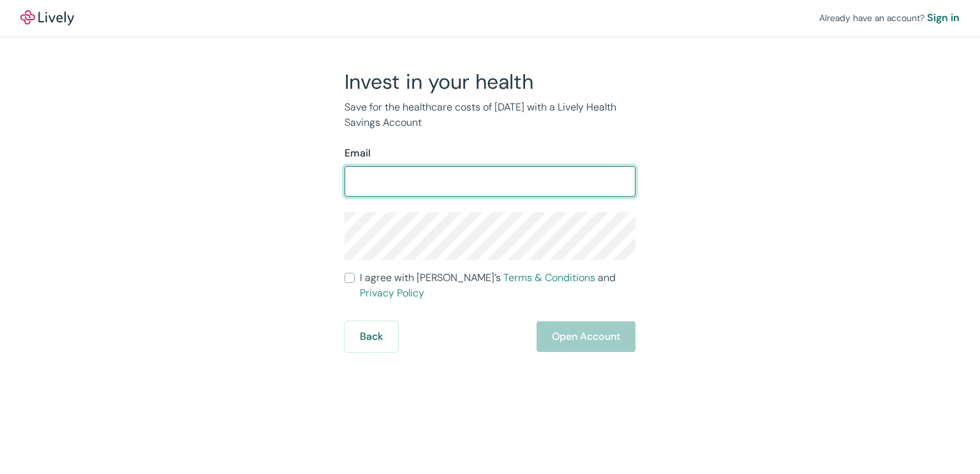 The height and width of the screenshot is (474, 980). I want to click on h2: Invest in your health, so click(490, 81).